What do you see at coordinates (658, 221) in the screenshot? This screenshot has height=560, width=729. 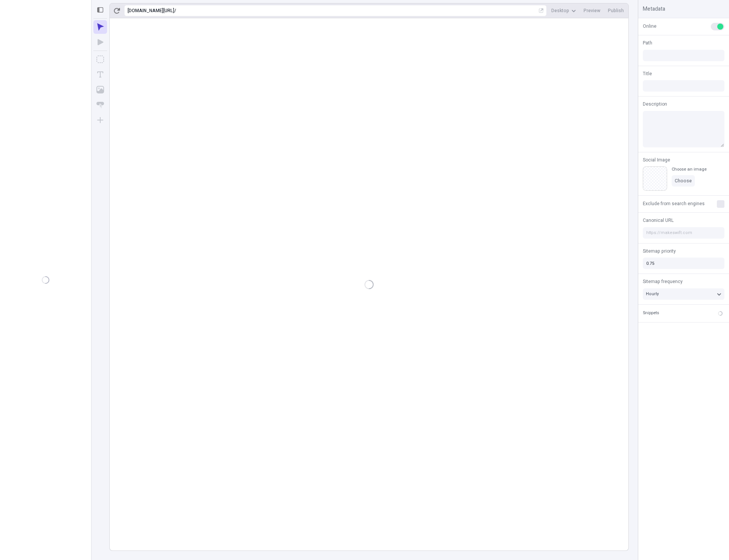 I see `span: Canonical URL` at bounding box center [658, 221].